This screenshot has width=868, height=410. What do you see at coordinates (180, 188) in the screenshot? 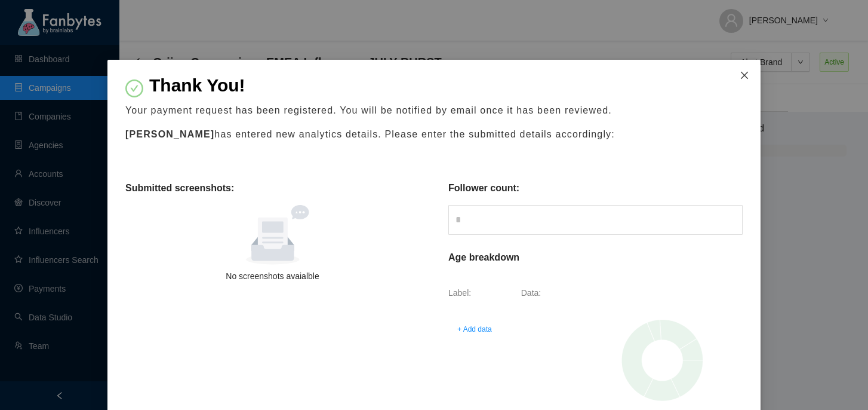
I see `p: Submitted screenshots:` at bounding box center [180, 188].